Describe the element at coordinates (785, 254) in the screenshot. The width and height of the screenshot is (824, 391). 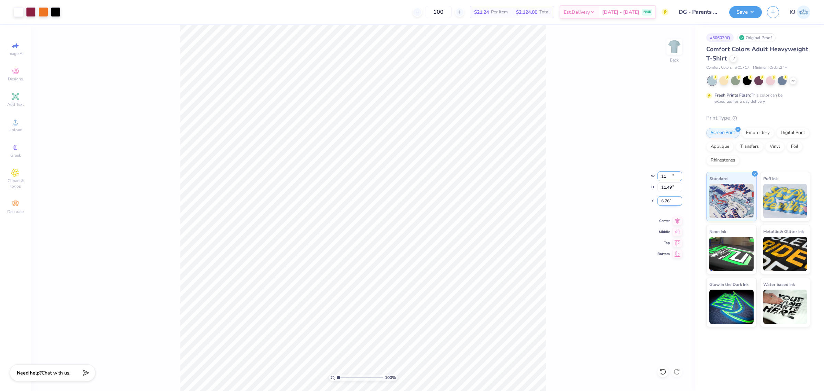
I see `img: Metallic & Glitter Ink` at that location.